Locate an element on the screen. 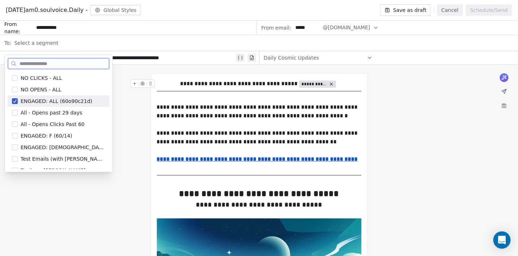 This screenshot has width=518, height=256. span: All - Opens Clicks Past 60 is located at coordinates (52, 124).